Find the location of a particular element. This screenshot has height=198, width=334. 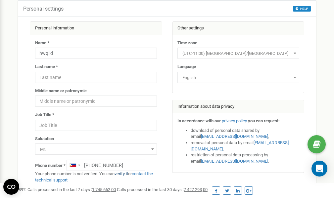

label: Time zone is located at coordinates (187, 43).